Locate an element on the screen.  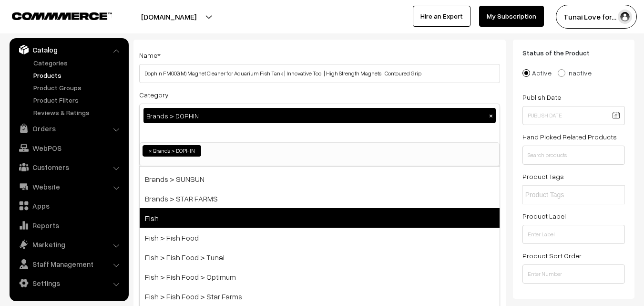
div: Brands > DOPHIN is located at coordinates (319, 115).